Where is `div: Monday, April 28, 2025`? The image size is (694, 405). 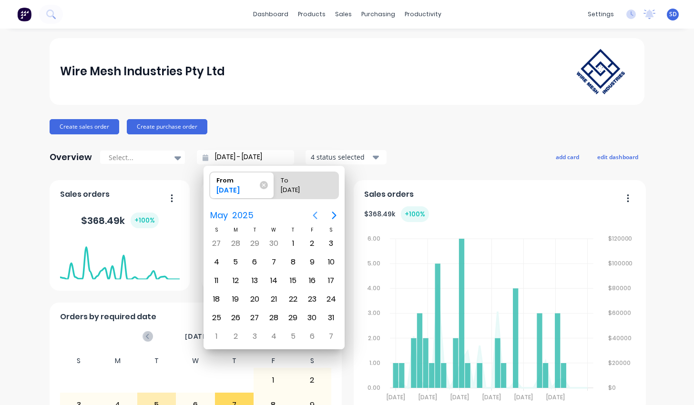 div: Monday, April 28, 2025 is located at coordinates (235, 243).